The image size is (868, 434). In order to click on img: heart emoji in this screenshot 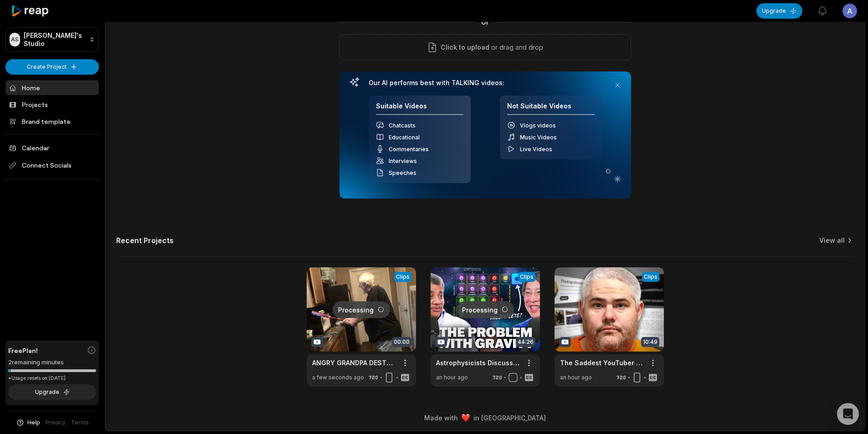, I will do `click(466, 418)`.